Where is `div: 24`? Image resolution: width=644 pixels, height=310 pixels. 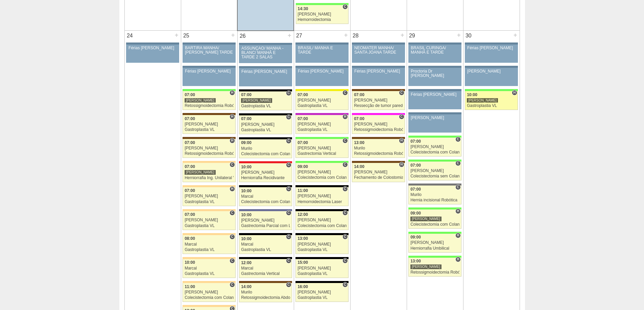
div: 24 is located at coordinates (129, 36).